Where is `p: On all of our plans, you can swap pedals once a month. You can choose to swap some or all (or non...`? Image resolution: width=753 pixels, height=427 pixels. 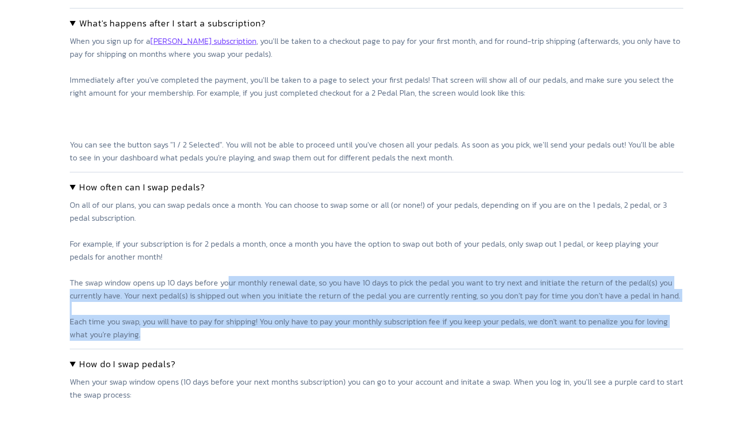
p: On all of our plans, you can swap pedals once a month. You can choose to swap some or all (or non... is located at coordinates (377, 270).